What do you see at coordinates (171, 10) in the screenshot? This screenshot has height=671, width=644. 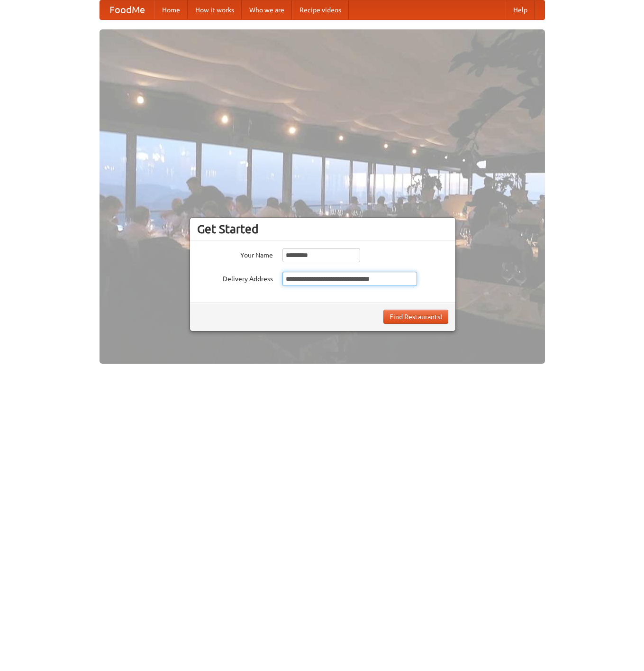 I see `a: Home` at bounding box center [171, 10].